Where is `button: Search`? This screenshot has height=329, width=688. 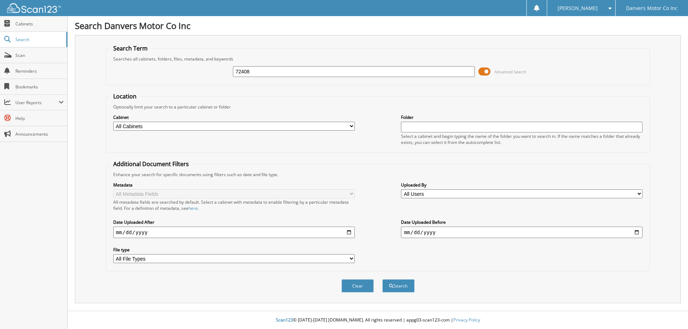 button: Search is located at coordinates (399, 286).